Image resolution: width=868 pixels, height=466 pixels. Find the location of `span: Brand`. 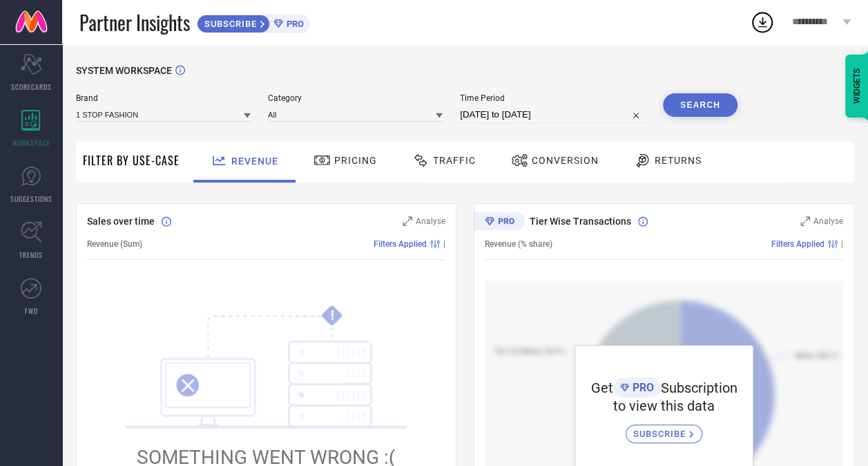

span: Brand is located at coordinates (163, 98).